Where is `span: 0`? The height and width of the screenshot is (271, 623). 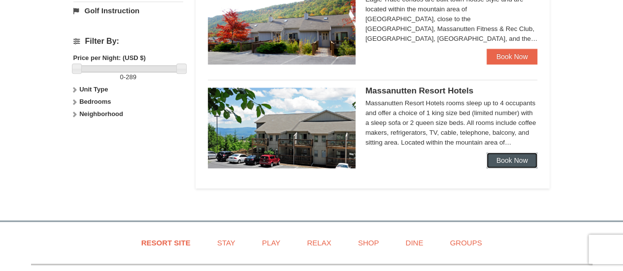
span: 0 is located at coordinates (122, 77).